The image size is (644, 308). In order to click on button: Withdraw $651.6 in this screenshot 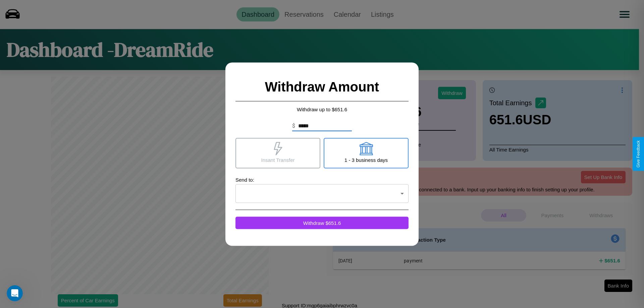, I will do `click(322, 223)`.